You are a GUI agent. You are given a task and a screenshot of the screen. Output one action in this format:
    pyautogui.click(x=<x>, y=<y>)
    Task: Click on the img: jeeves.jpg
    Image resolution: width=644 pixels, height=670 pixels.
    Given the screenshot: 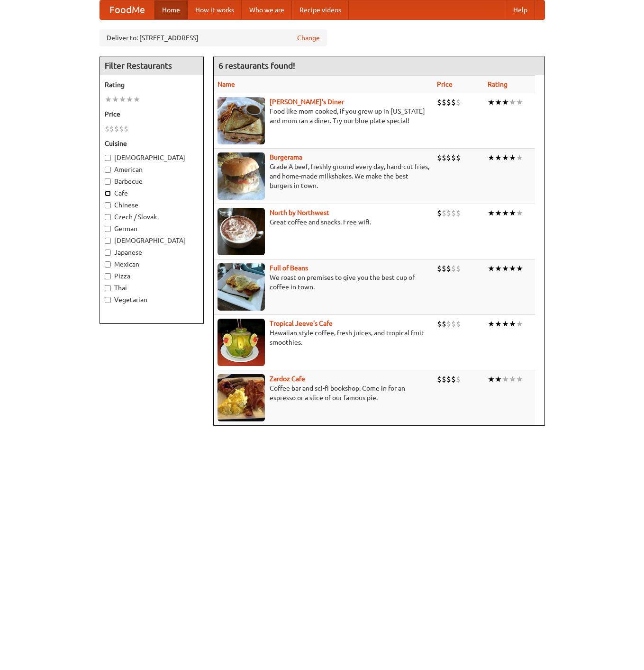 What is the action you would take?
    pyautogui.click(x=241, y=342)
    